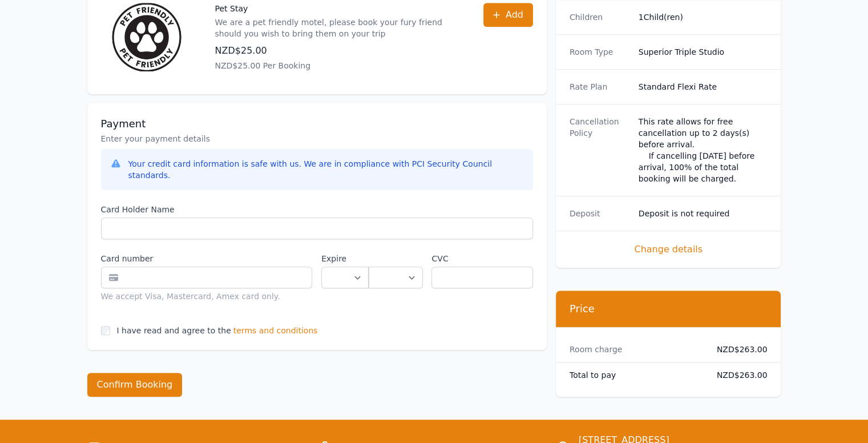  Describe the element at coordinates (338, 9) in the screenshot. I see `p: Pet Stay` at that location.